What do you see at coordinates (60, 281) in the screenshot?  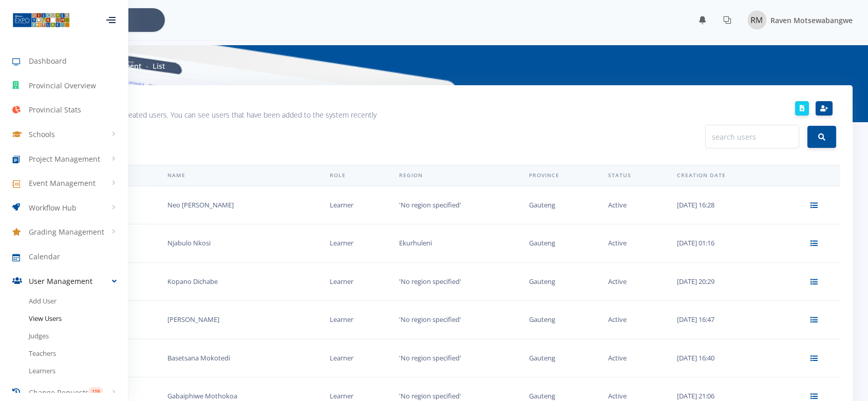 I see `span: User Management` at bounding box center [60, 281].